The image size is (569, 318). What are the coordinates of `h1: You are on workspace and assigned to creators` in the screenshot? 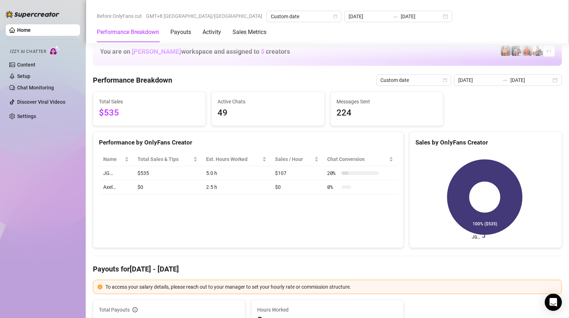 It's located at (195, 51).